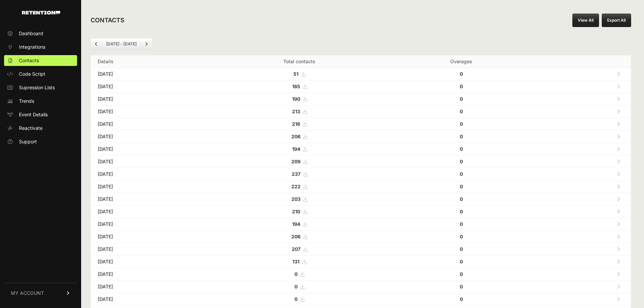 This screenshot has height=308, width=644. What do you see at coordinates (299, 186) in the screenshot?
I see `a: 222` at bounding box center [299, 186].